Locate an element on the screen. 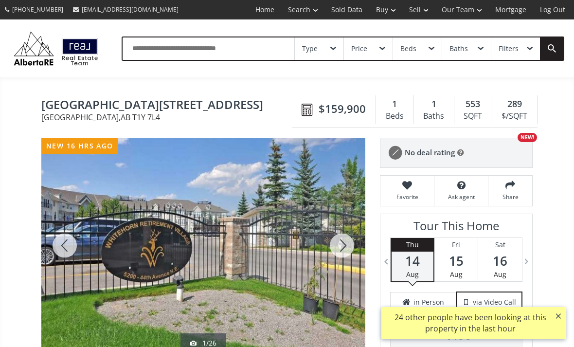 The height and width of the screenshot is (347, 574). div: 24 other people have been looking at this property in the last hour is located at coordinates (470, 323).